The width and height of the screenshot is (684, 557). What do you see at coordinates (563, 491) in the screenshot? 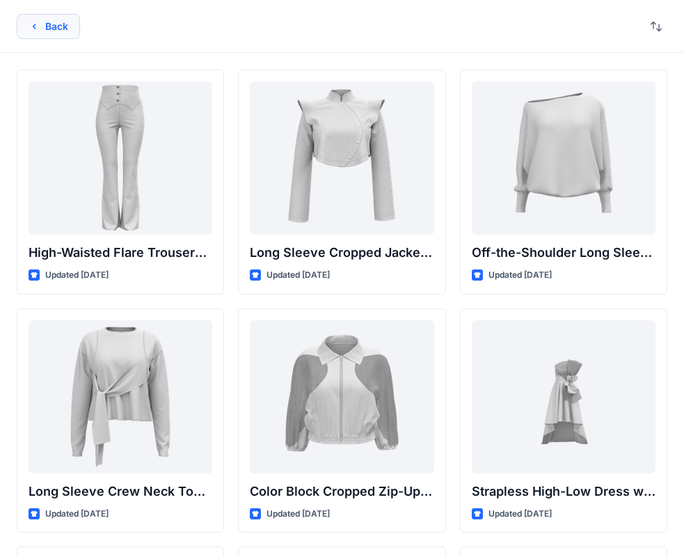
I see `p: Strapless High-Low Dress with Side Bow Detail` at bounding box center [563, 491].